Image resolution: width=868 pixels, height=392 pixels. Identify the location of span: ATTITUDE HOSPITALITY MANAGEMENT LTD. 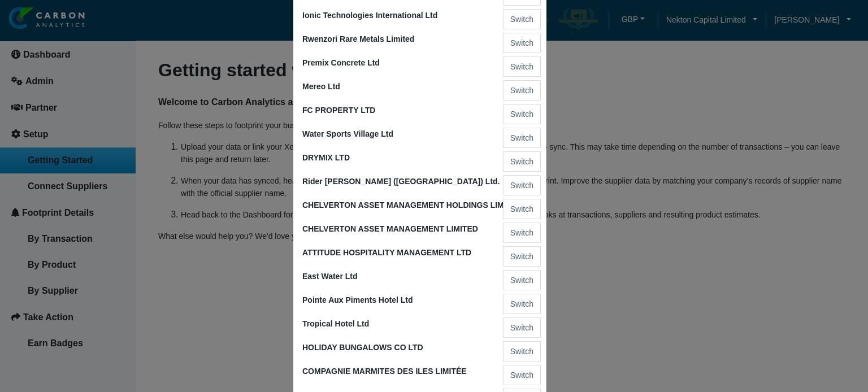
(387, 253).